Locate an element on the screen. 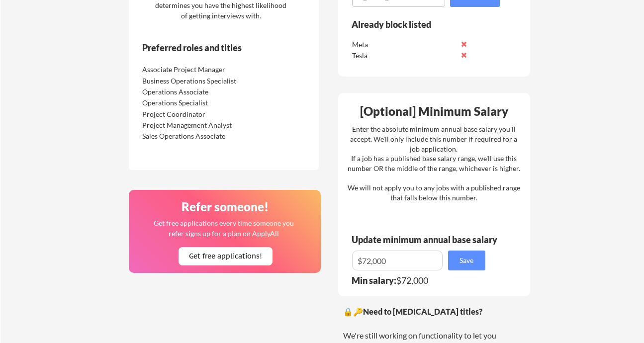 This screenshot has width=644, height=343. div: Project Coordinator is located at coordinates (194, 114).